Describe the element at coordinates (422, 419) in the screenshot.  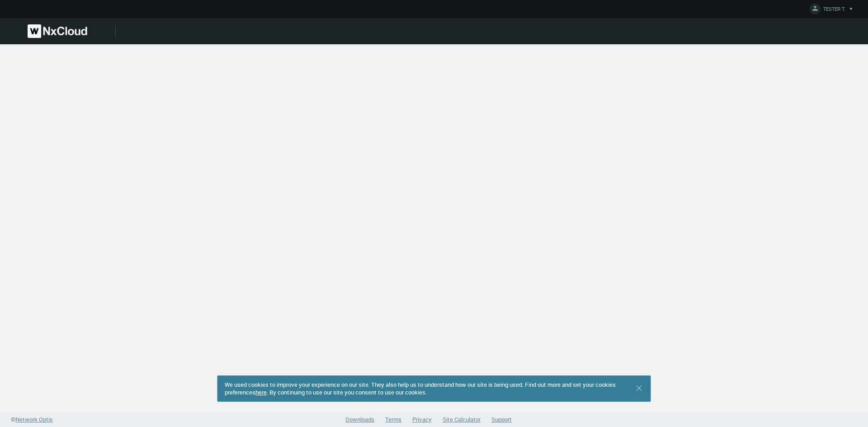
I see `a: Privacy` at that location.